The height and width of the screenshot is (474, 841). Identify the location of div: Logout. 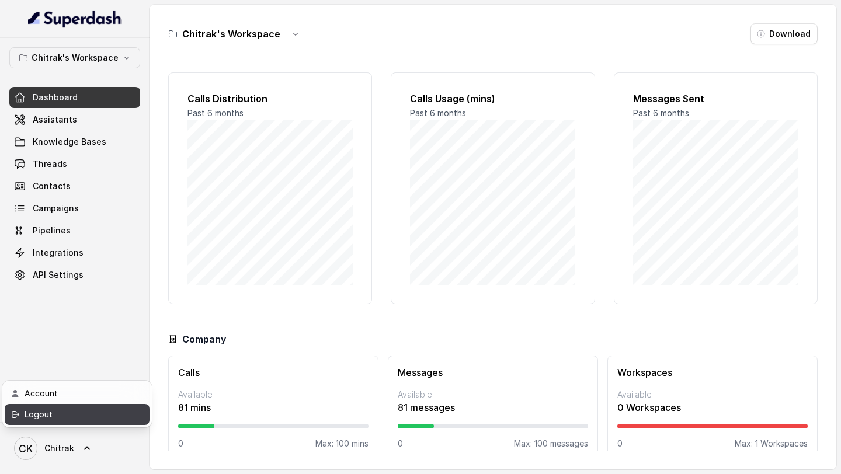
(74, 415).